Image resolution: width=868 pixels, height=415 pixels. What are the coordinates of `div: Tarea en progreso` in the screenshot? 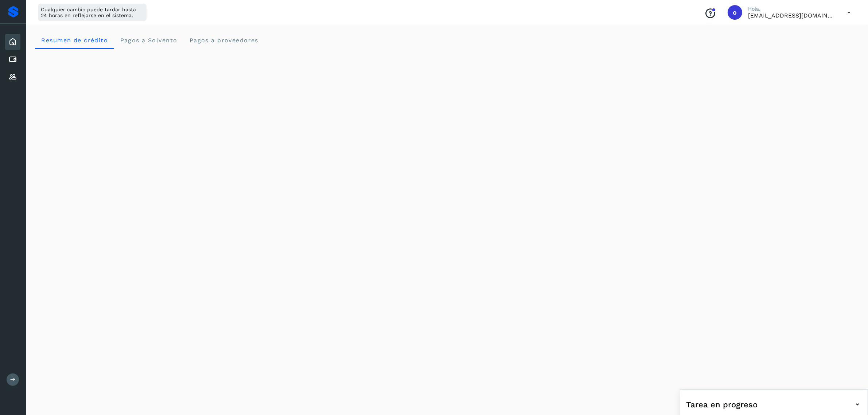 It's located at (774, 404).